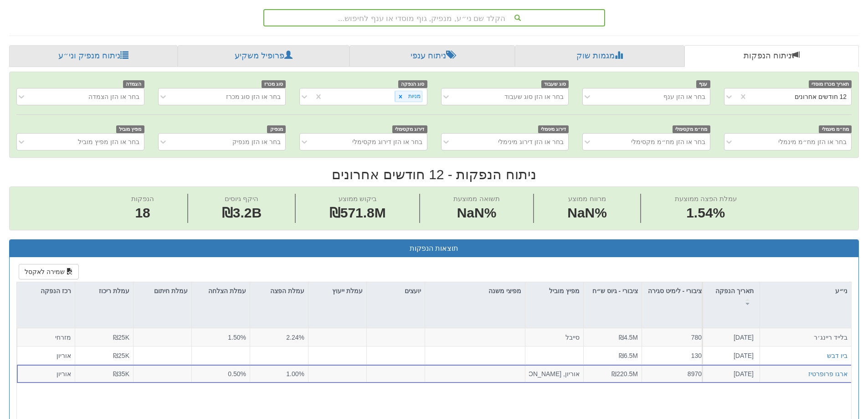  What do you see at coordinates (434, 249) in the screenshot?
I see `h3: תוצאות הנפקות` at bounding box center [434, 249].